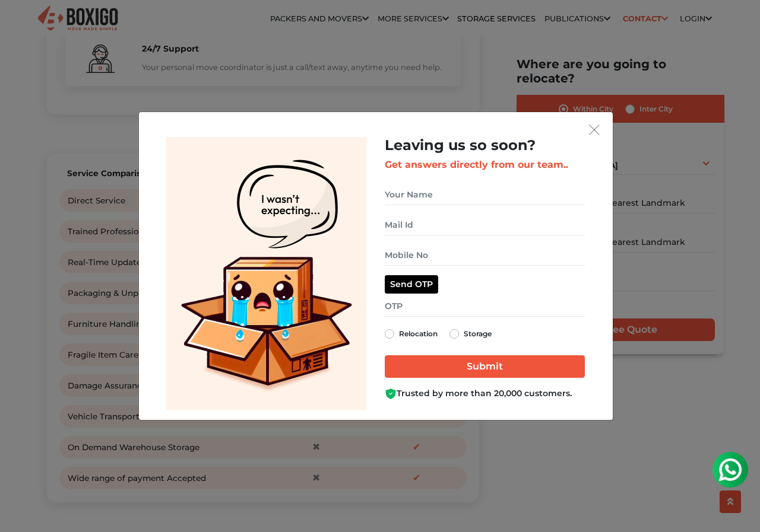  Describe the element at coordinates (485, 255) in the screenshot. I see `input: Mobile No` at that location.